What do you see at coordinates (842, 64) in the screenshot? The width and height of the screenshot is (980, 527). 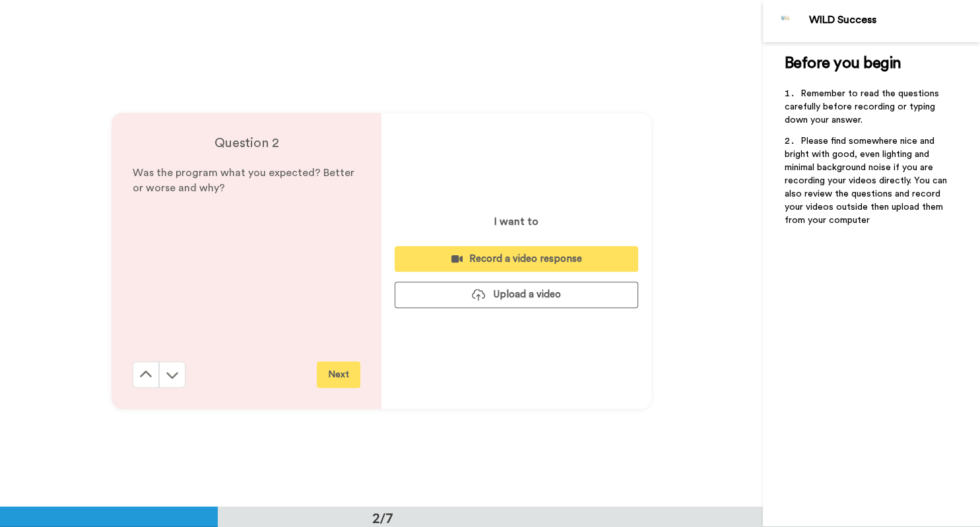 I see `span: Before you begin` at bounding box center [842, 64].